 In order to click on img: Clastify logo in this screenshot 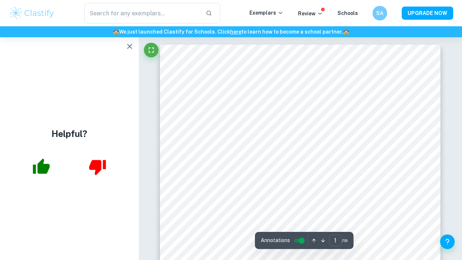, I will do `click(32, 13)`.